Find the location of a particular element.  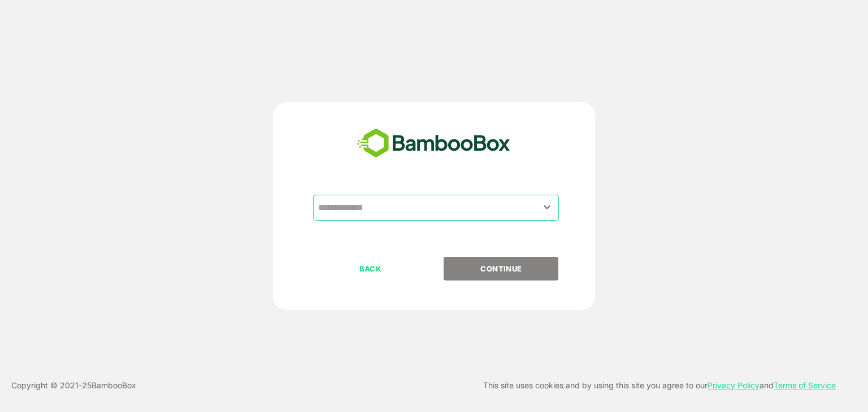

p: Copyright © 2021- 25 BambooBox is located at coordinates (74, 386).